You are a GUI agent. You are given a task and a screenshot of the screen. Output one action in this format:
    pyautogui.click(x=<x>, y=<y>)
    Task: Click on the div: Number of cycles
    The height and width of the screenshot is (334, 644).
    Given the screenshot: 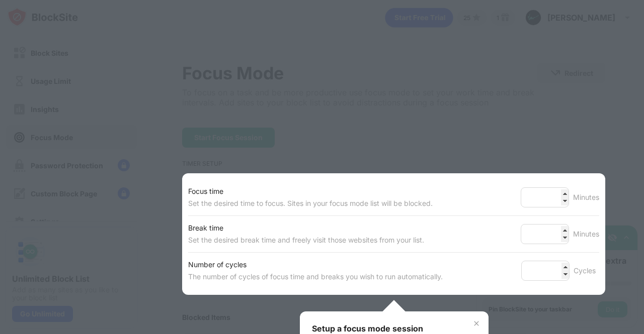 What is the action you would take?
    pyautogui.click(x=315, y=265)
    